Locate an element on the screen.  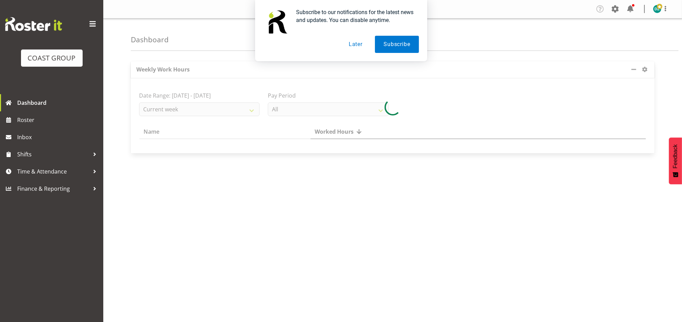
span: Dashboard is located at coordinates (59, 103).